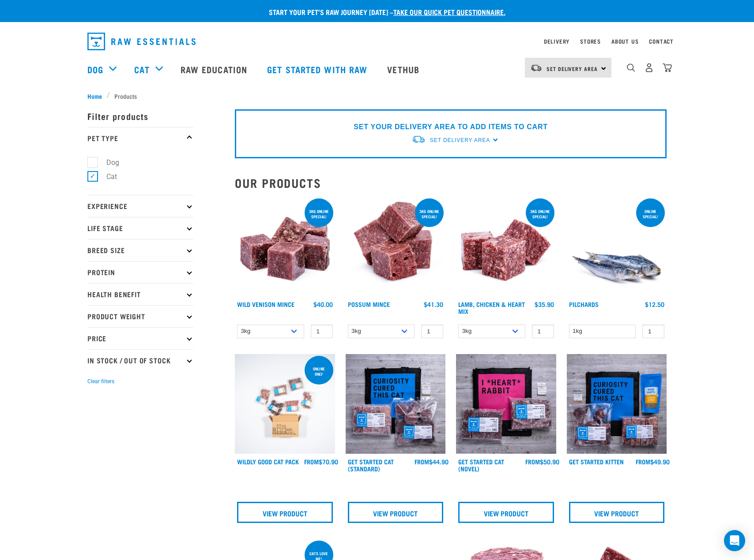 The image size is (754, 560). Describe the element at coordinates (596, 461) in the screenshot. I see `a: Get Started Kitten` at that location.